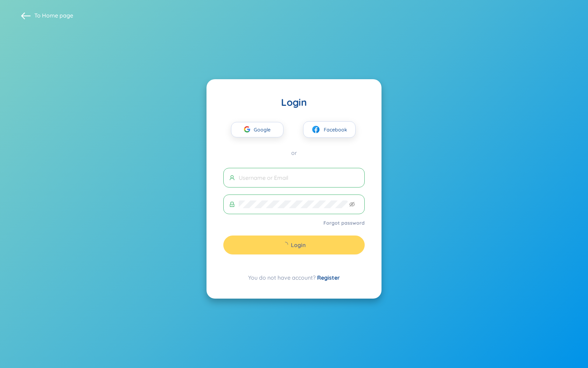 The width and height of the screenshot is (588, 368). What do you see at coordinates (328, 278) in the screenshot?
I see `a: Register` at bounding box center [328, 278].